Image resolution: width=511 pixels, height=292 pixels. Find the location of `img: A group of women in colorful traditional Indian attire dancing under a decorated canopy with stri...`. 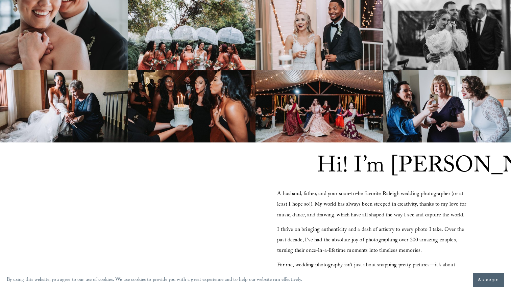

img: A group of women in colorful traditional Indian attire dancing under a decorated canopy with stri... is located at coordinates (319, 106).